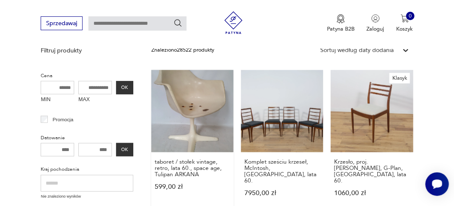 The width and height of the screenshot is (454, 206). Describe the element at coordinates (376, 23) in the screenshot. I see `button: Zaloguj` at that location.